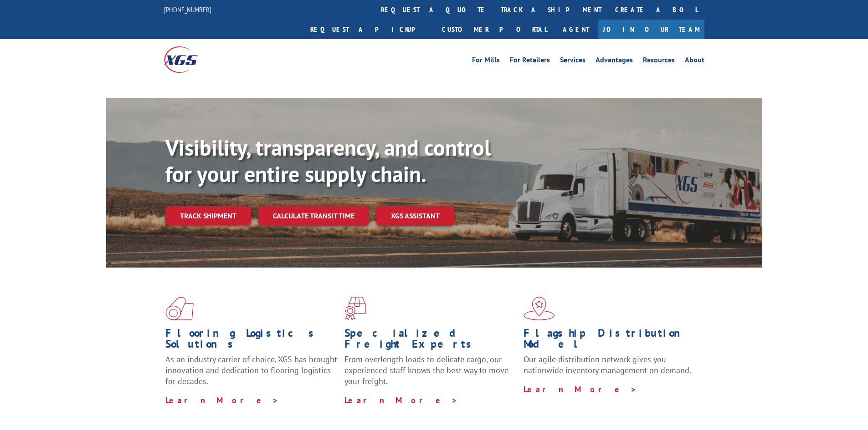 This screenshot has width=868, height=430. What do you see at coordinates (251, 370) in the screenshot?
I see `span: As an industry carrier of choice, XGS has brought innovation and dedication to flooring logistics...` at bounding box center [251, 370].